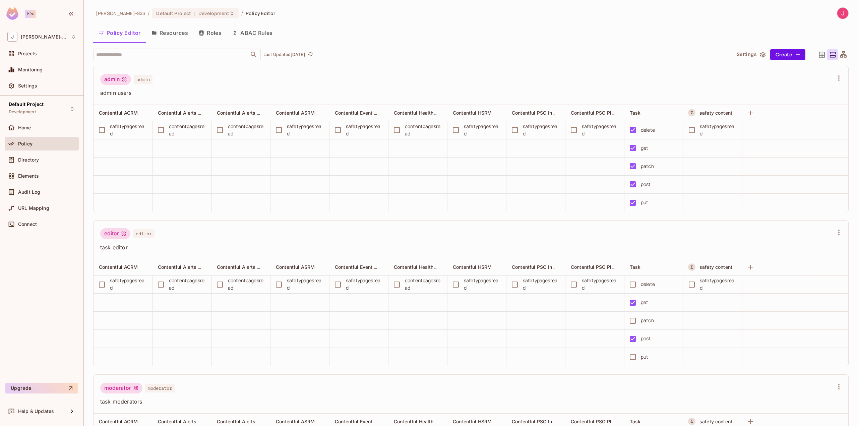  What do you see at coordinates (310, 55) in the screenshot?
I see `span: refresh` at bounding box center [310, 55].